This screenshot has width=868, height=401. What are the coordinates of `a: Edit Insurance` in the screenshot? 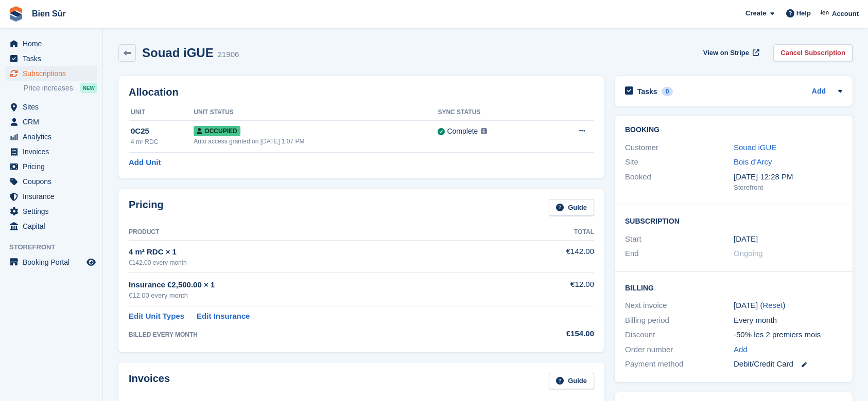 It's located at (223, 316).